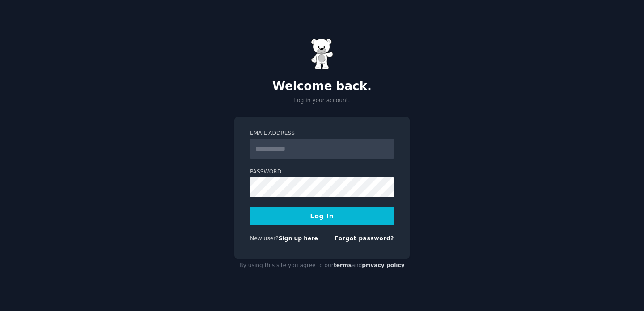 The width and height of the screenshot is (644, 311). I want to click on a: privacy policy, so click(383, 265).